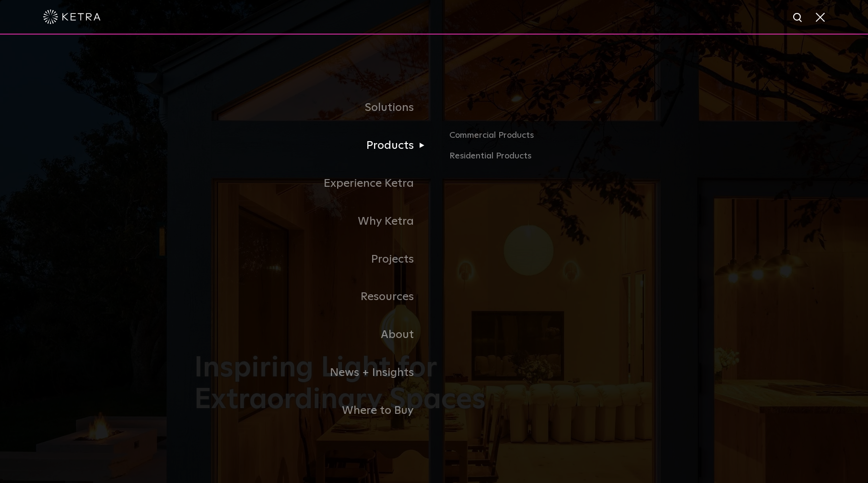 This screenshot has height=483, width=868. Describe the element at coordinates (314, 145) in the screenshot. I see `a: Products` at that location.